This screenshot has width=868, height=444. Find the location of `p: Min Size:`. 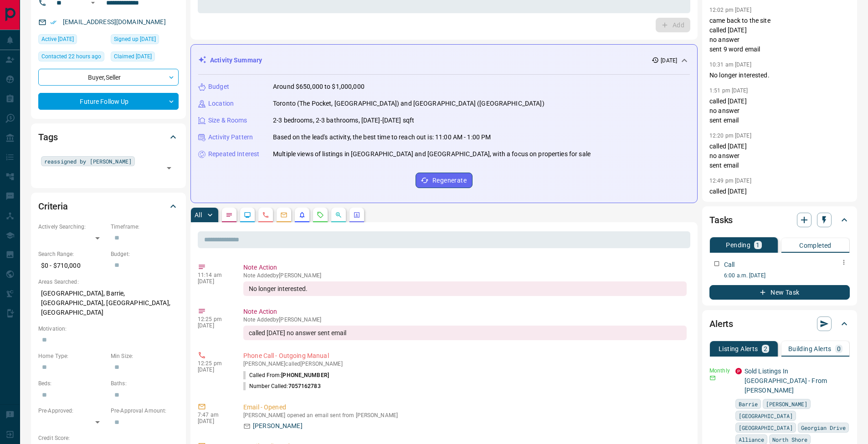

p: Min Size: is located at coordinates (145, 356).